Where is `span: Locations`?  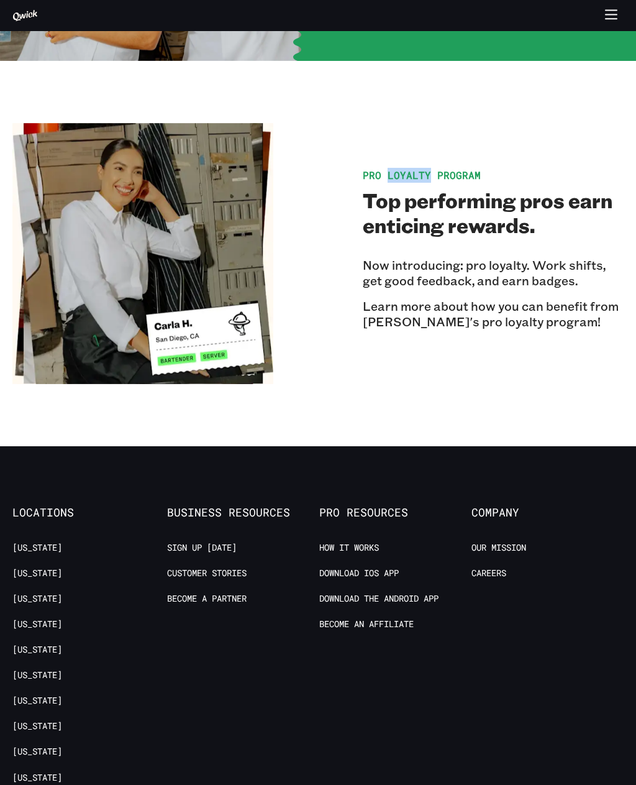 span: Locations is located at coordinates (88, 512).